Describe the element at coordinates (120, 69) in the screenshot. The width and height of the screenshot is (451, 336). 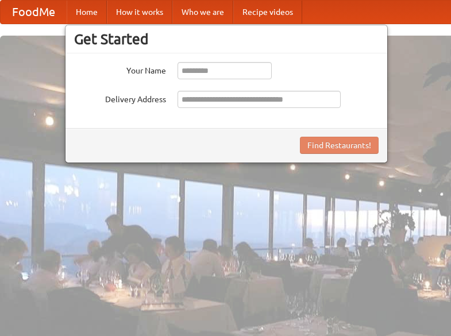
I see `label: Your Name` at that location.